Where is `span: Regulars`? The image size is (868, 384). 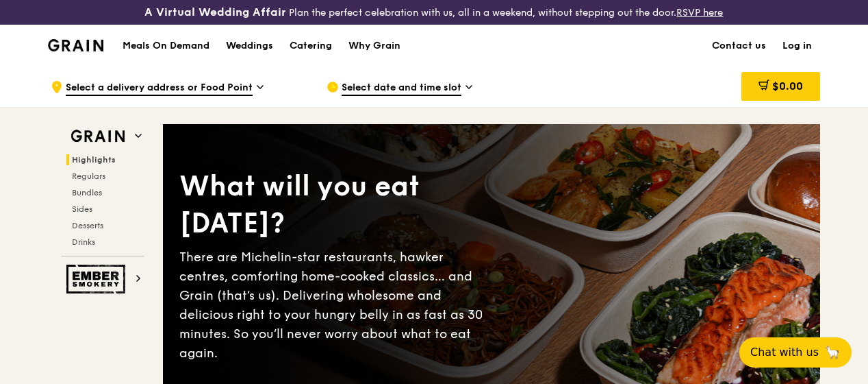 span: Regulars is located at coordinates (88, 176).